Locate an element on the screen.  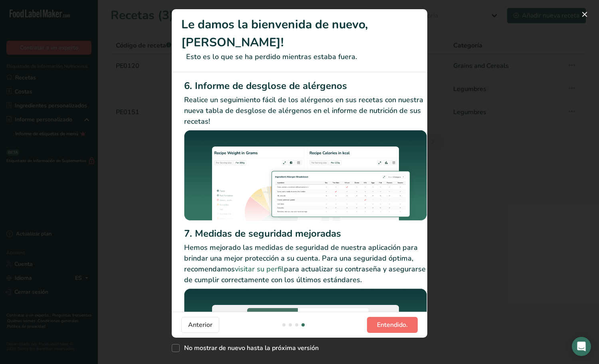
button: Entendido. is located at coordinates (392, 325).